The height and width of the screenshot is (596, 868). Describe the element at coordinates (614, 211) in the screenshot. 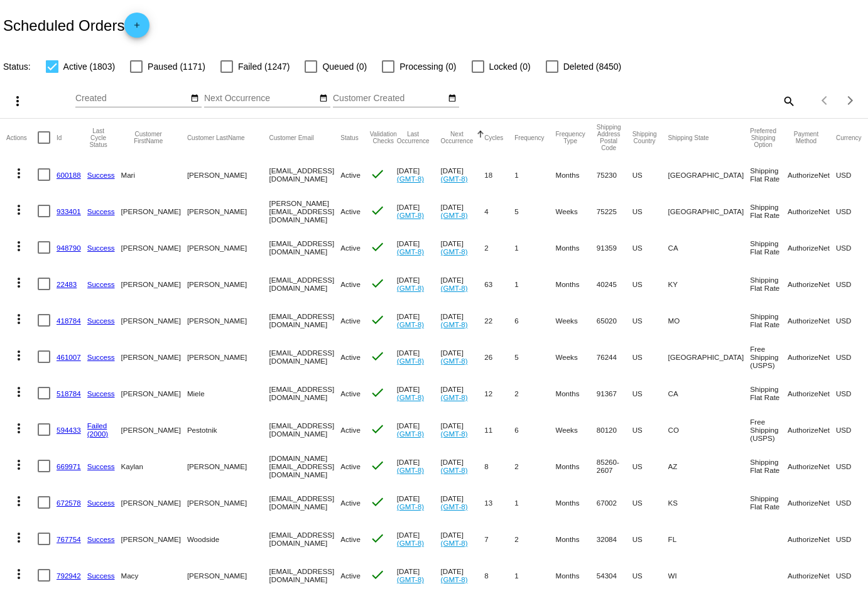

I see `mat-cell: 75225` at that location.